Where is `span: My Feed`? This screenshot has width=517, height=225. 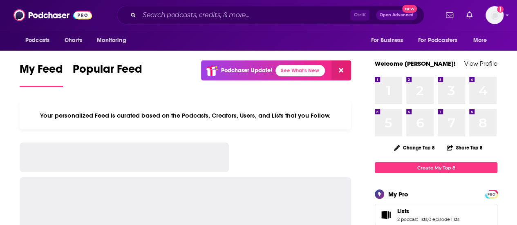 span: My Feed is located at coordinates (41, 72).